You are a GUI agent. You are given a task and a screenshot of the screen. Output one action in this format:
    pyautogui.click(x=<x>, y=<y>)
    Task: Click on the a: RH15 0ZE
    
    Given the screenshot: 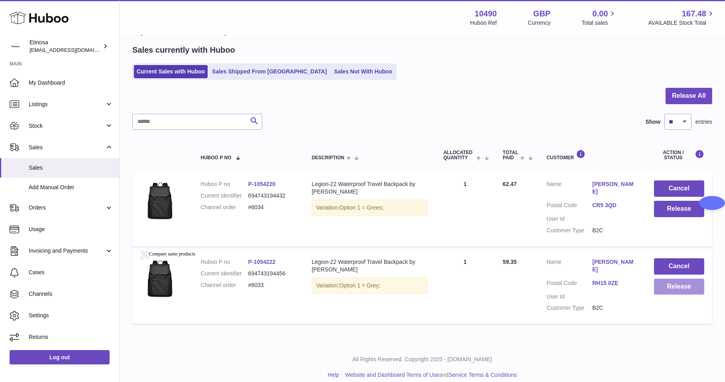 What is the action you would take?
    pyautogui.click(x=615, y=283)
    